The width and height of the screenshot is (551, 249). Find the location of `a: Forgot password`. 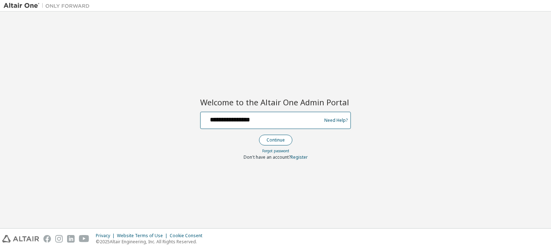

a: Forgot password is located at coordinates (275, 151).